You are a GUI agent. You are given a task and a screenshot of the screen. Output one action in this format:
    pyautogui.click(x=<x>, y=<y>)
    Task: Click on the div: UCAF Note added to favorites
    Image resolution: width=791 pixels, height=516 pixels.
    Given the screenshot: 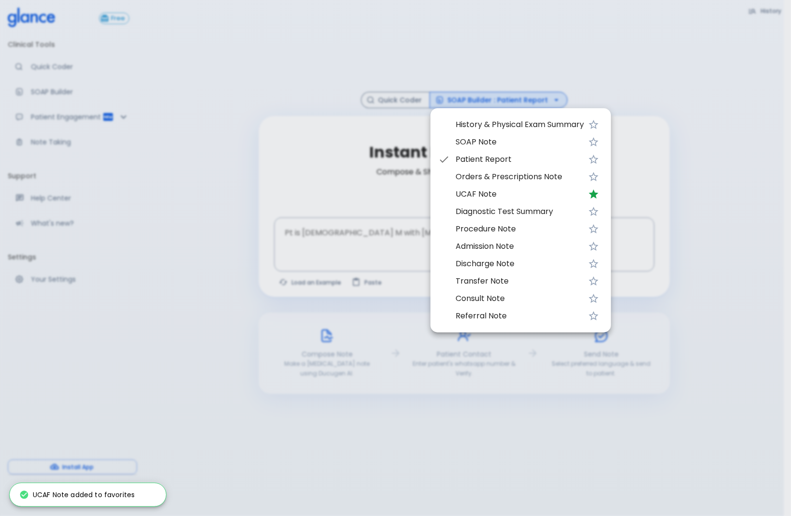 What is the action you would take?
    pyautogui.click(x=77, y=494)
    